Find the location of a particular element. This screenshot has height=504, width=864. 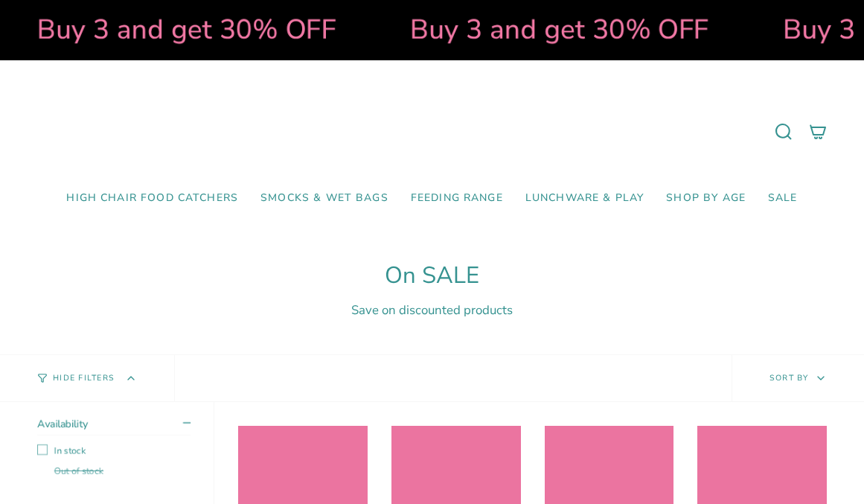

span: Lunchware & Play is located at coordinates (584, 198).